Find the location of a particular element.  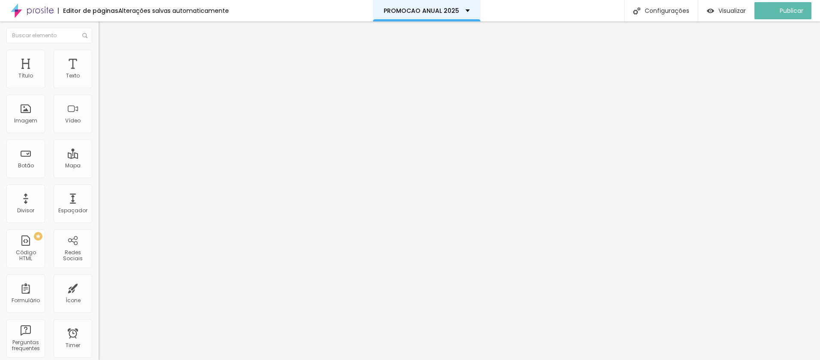

div: Formulário is located at coordinates (26, 301).